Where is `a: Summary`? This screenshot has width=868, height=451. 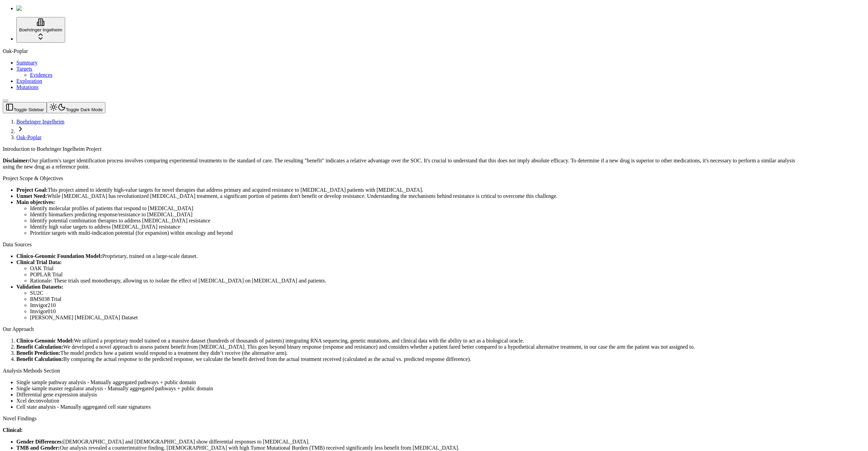
a: Summary is located at coordinates (27, 63).